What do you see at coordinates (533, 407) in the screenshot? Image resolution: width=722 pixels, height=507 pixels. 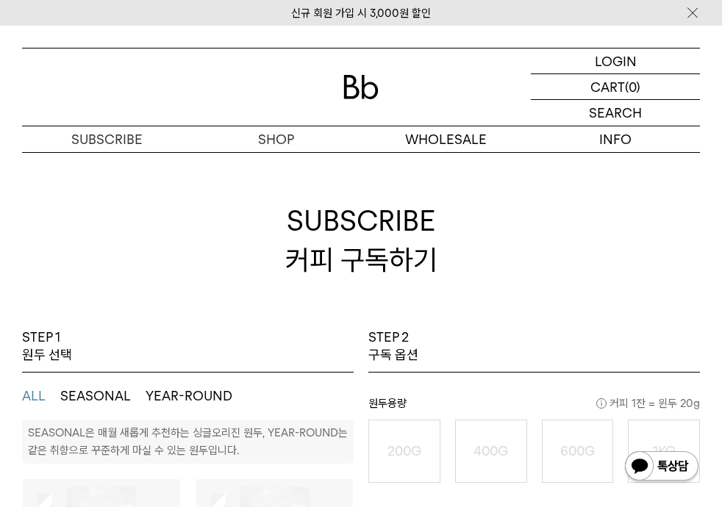 I see `p: 원두용량` at bounding box center [533, 407].